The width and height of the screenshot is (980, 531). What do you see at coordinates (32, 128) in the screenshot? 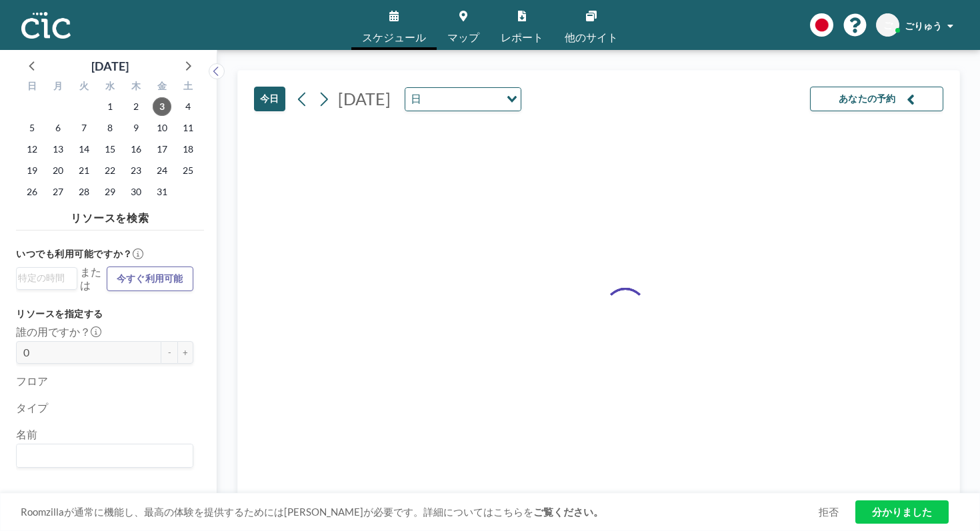
I see `font: 5` at bounding box center [32, 128].